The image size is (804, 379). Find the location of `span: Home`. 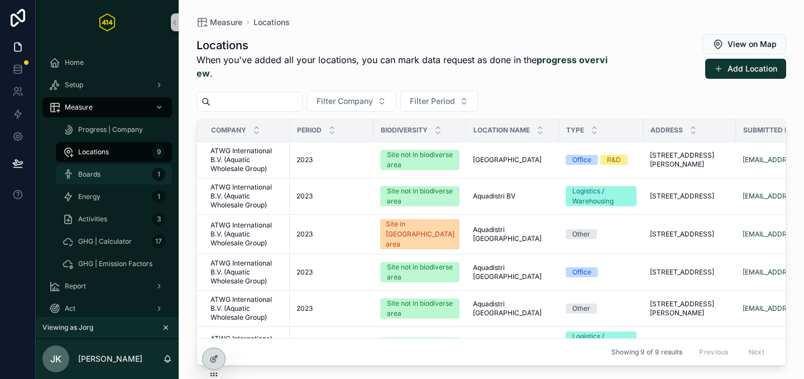

span: Home is located at coordinates (74, 63).